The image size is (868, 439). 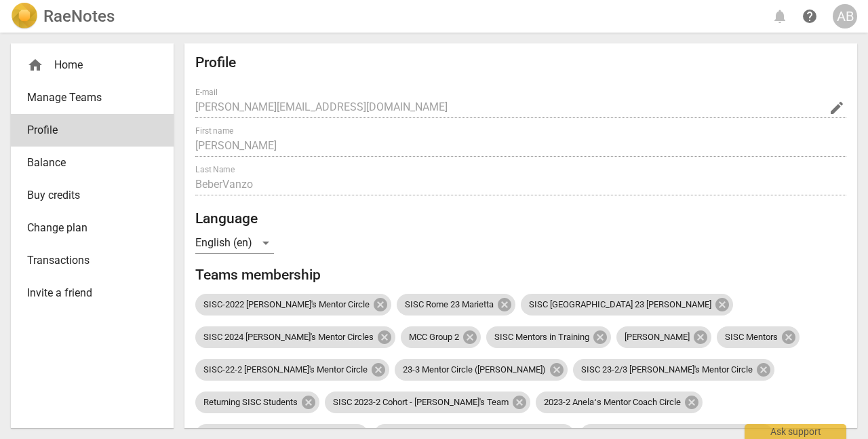 What do you see at coordinates (441, 338) in the screenshot?
I see `div: MCC Group 2` at bounding box center [441, 338].